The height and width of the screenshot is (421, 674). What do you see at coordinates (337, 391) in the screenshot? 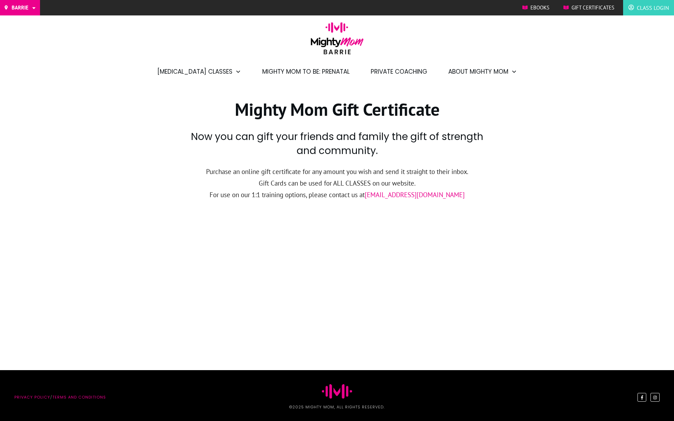
I see `a: Favicon Jessica Sennet Mighty Mom Prenatal Postpartum Mom & Baby Fitness Programs Toronto Ontario...` at bounding box center [337, 391].